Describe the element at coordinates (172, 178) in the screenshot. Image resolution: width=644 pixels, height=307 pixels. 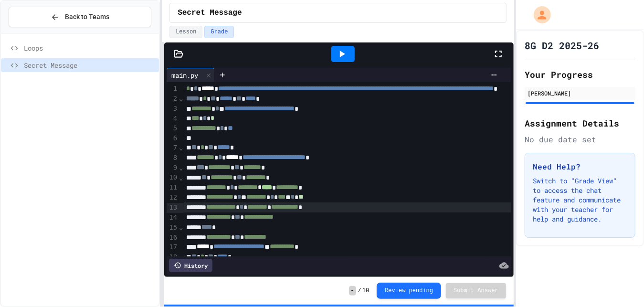
I see `div: 10` at that location.